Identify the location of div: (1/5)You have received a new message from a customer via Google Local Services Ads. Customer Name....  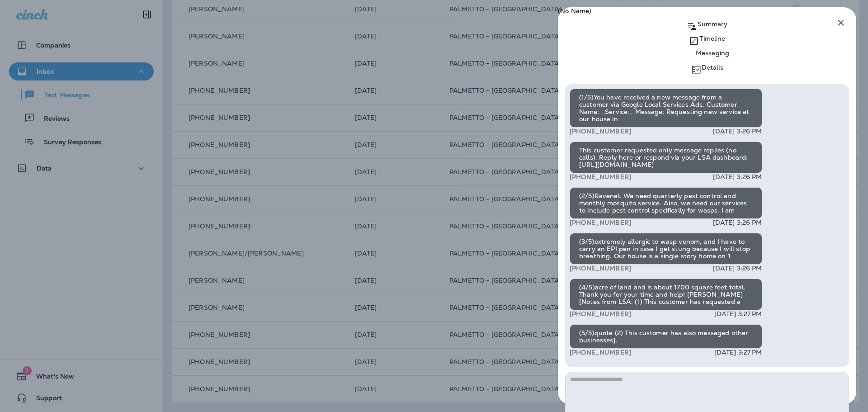
(666, 108).